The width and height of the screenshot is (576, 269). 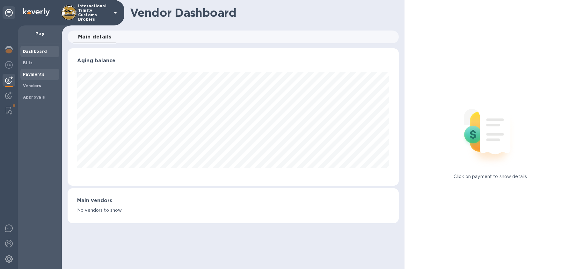 I want to click on b: Vendors, so click(x=32, y=86).